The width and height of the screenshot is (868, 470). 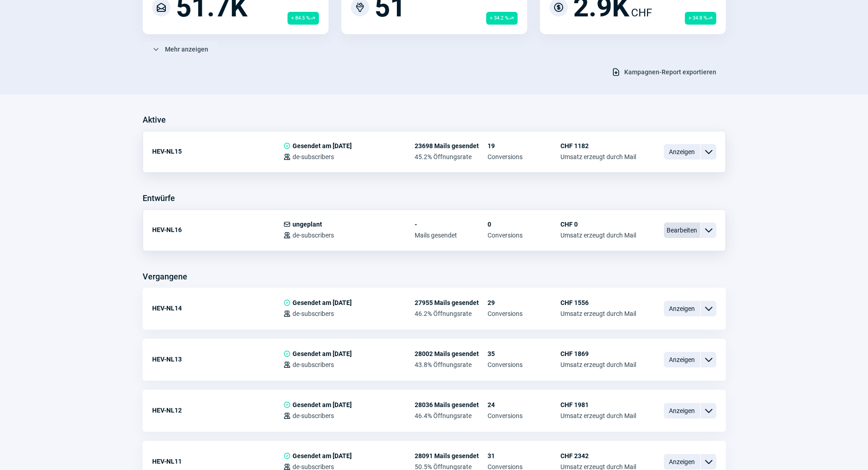 What do you see at coordinates (598, 303) in the screenshot?
I see `span: CHF 1556` at bounding box center [598, 303].